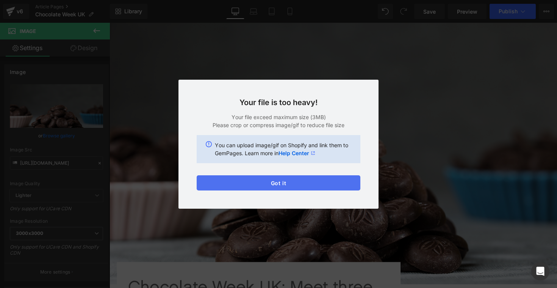  I want to click on h3: Your file is too heavy!, so click(279, 102).